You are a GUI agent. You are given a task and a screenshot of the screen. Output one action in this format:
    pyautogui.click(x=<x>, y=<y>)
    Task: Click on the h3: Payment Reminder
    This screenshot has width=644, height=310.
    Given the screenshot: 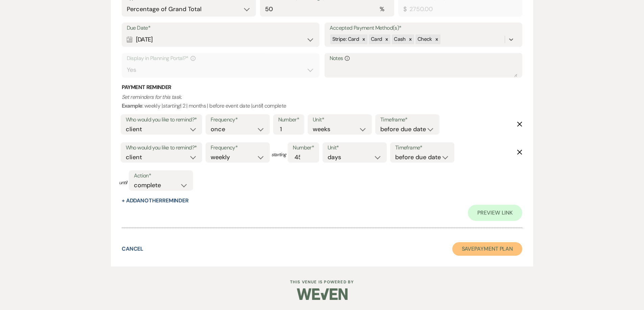 What is the action you would take?
    pyautogui.click(x=322, y=87)
    